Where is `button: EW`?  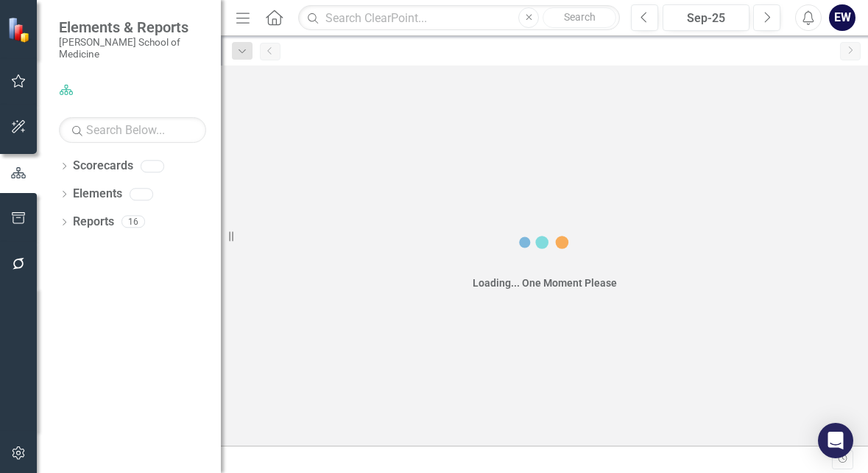
button: EW is located at coordinates (842, 18).